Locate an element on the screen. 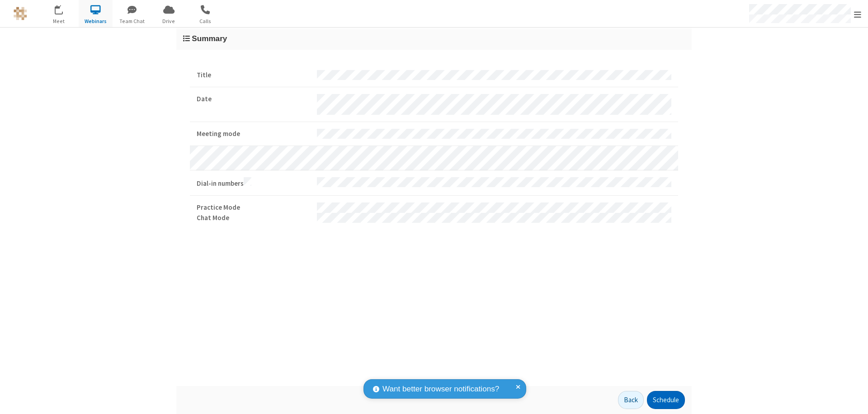  strong: Dial-in numbers is located at coordinates (253, 183).